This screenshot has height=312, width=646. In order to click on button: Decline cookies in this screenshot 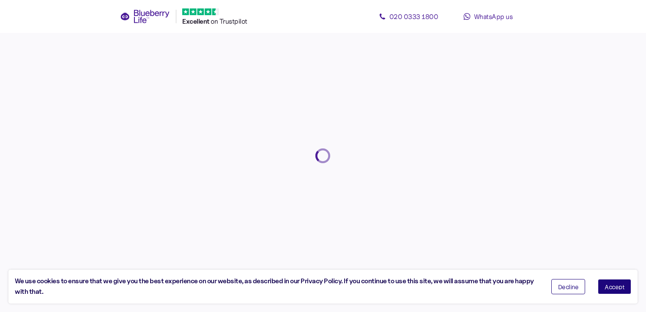, I will do `click(568, 287)`.